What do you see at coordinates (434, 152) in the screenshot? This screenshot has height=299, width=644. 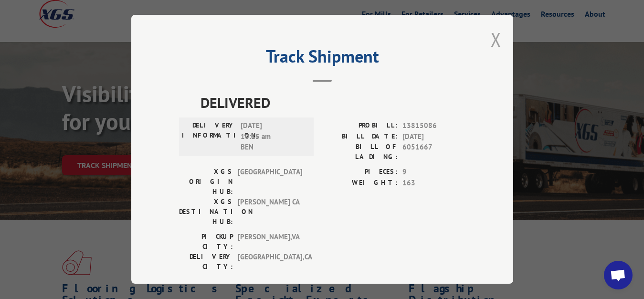 I see `span: 6051667` at bounding box center [434, 152].